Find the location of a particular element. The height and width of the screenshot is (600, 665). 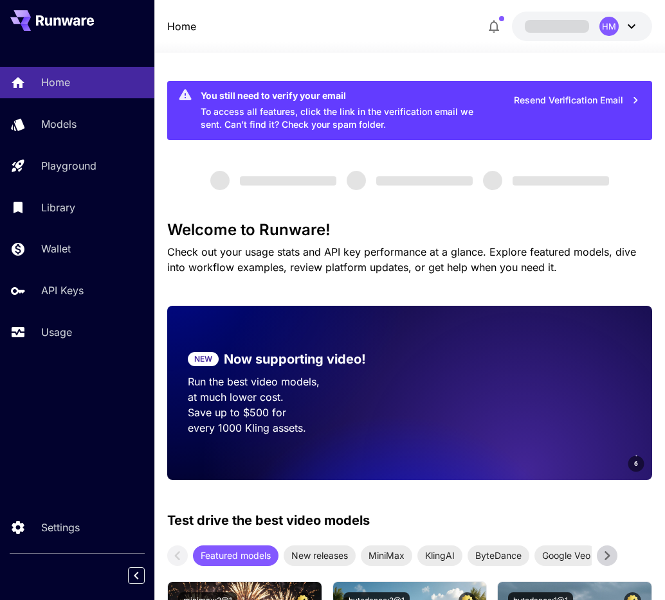

span: Check out your usage stats and API key performance at a glance. Explore featured models, dive int... is located at coordinates (401, 260).